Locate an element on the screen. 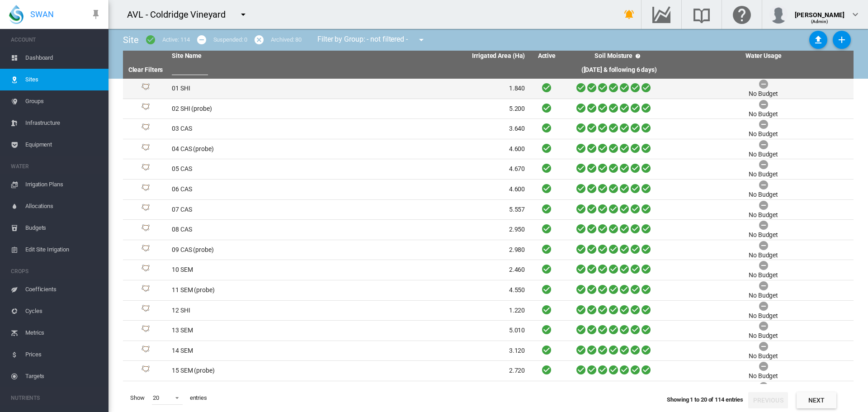 The height and width of the screenshot is (412, 868). div: Site Id: 35991 is located at coordinates (145, 331).